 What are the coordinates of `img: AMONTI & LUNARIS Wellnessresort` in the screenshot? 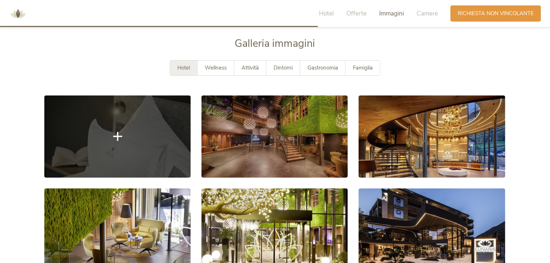 It's located at (18, 14).